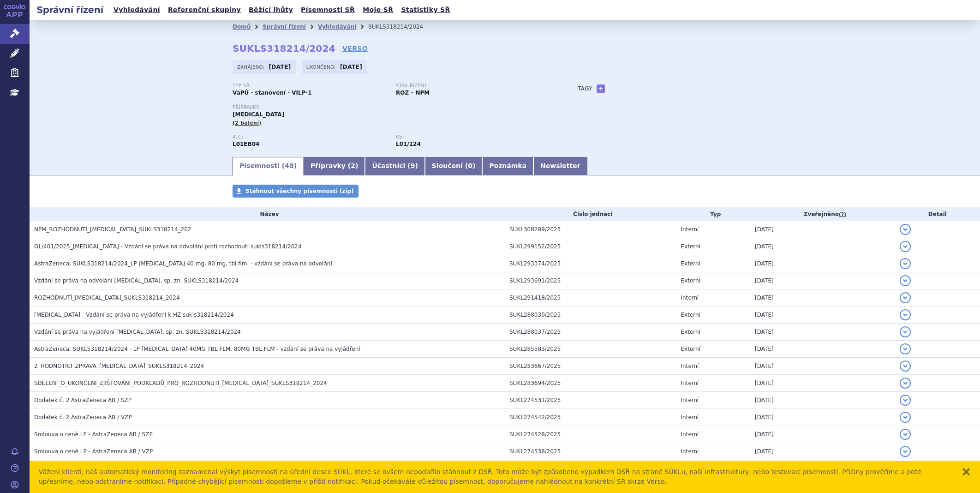 The width and height of the screenshot is (980, 493). Describe the element at coordinates (591, 214) in the screenshot. I see `th: Číslo jednací` at that location.